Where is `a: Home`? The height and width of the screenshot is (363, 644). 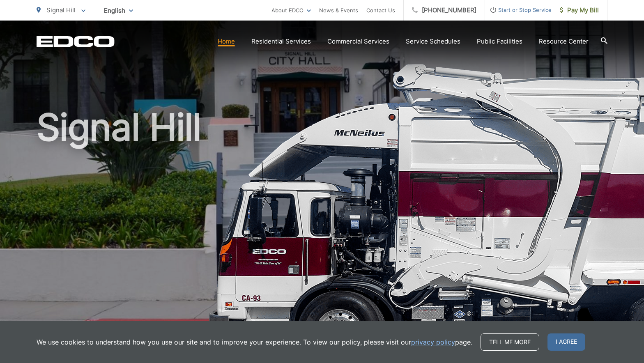 a: Home is located at coordinates (226, 42).